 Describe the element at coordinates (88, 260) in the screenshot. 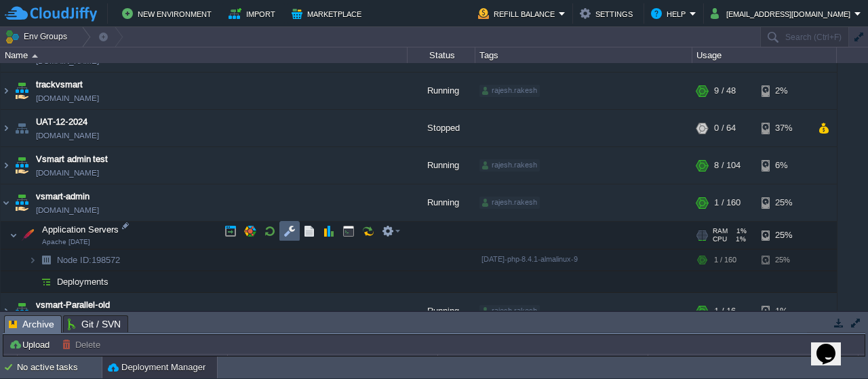

I see `span: 198572` at that location.